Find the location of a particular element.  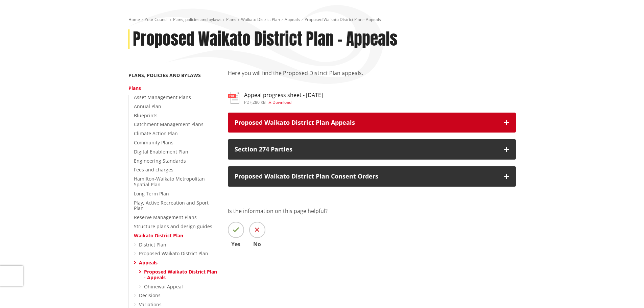

a: Annual Plan is located at coordinates (148, 106).